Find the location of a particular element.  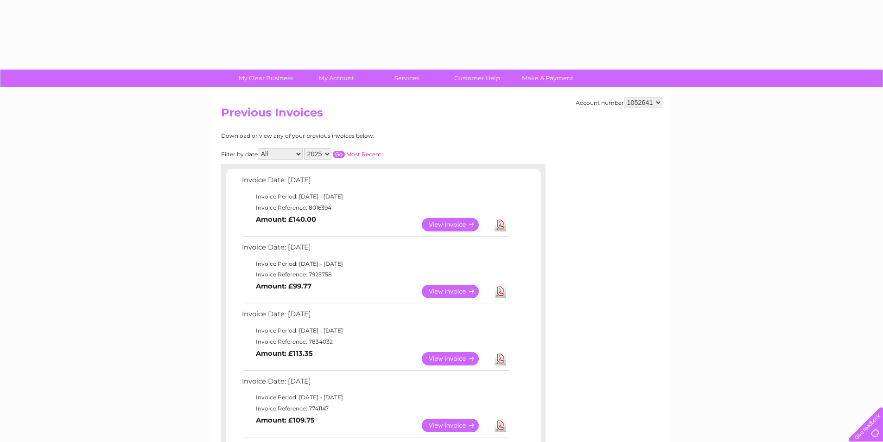

td: Invoice Reference: 8016394 is located at coordinates (375, 208).